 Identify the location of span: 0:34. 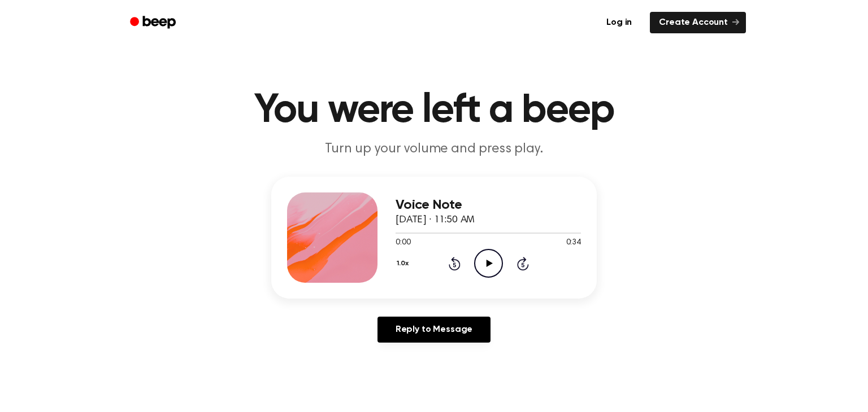
(573, 243).